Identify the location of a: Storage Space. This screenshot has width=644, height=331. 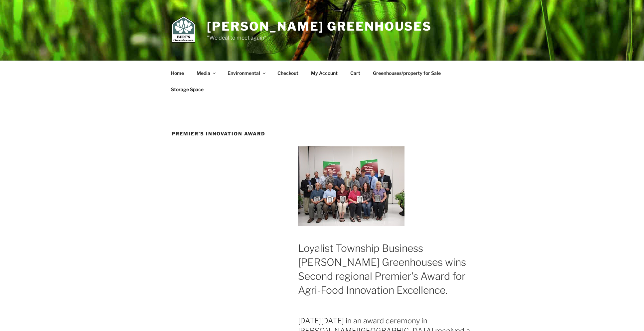
(187, 89).